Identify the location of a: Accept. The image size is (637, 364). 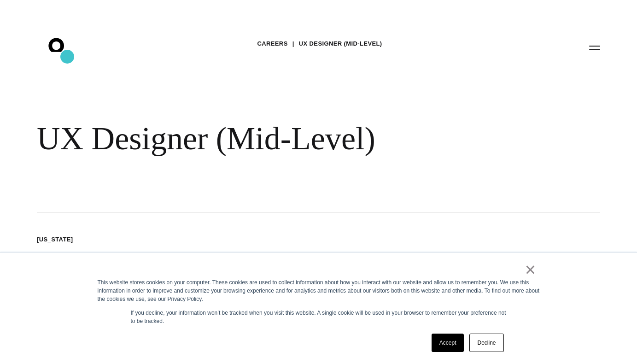
(448, 343).